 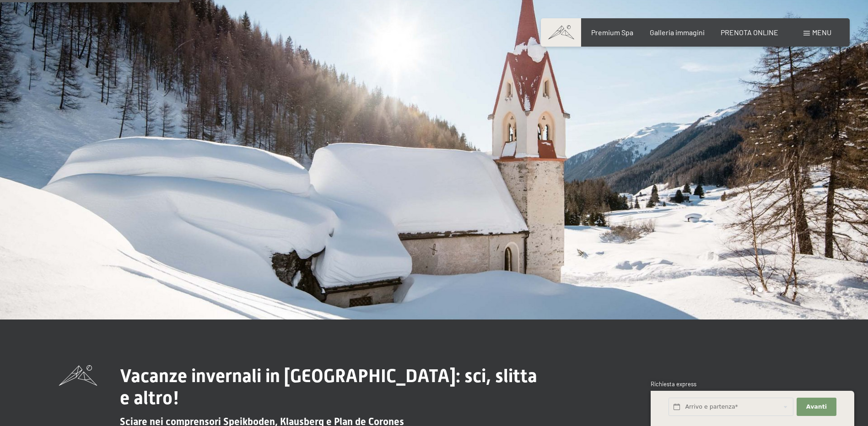 What do you see at coordinates (612, 32) in the screenshot?
I see `span: Premium Spa` at bounding box center [612, 32].